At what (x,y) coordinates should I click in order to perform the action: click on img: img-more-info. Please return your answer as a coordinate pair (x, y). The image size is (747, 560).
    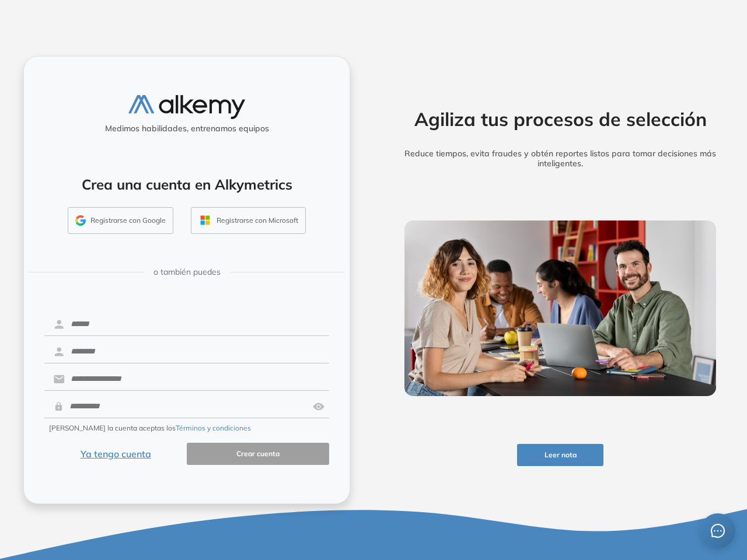
    Looking at the image, I should click on (560, 308).